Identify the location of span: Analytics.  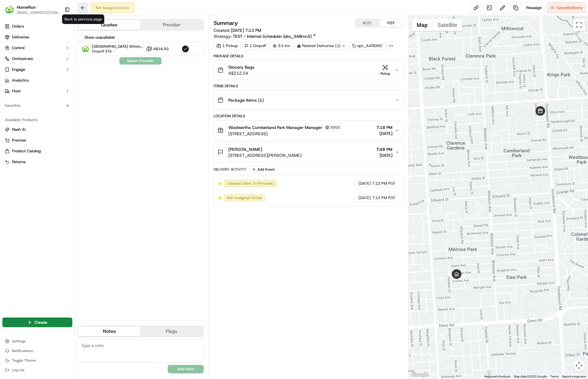
(20, 80).